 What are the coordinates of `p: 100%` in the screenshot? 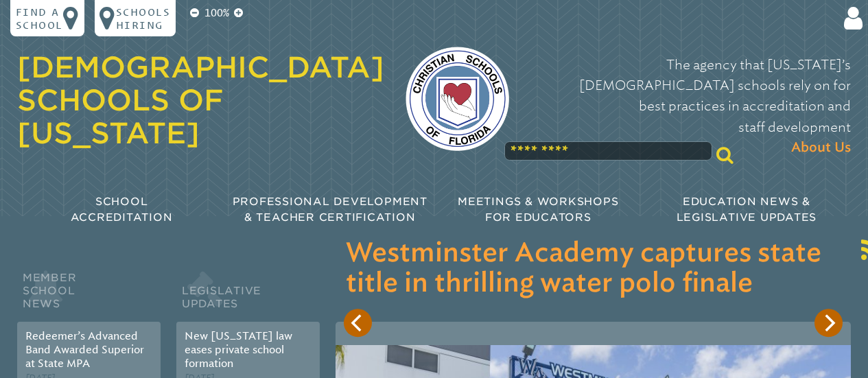 It's located at (217, 13).